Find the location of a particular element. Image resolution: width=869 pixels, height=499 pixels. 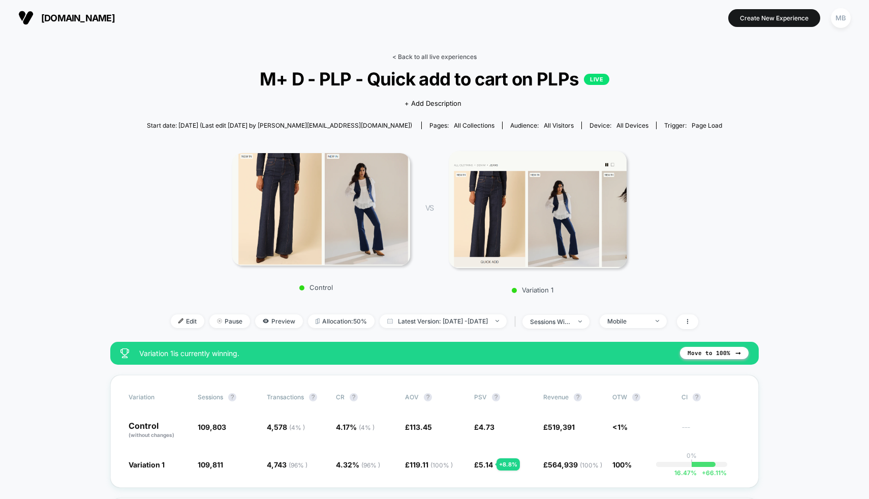

span: CI is located at coordinates (710, 397).